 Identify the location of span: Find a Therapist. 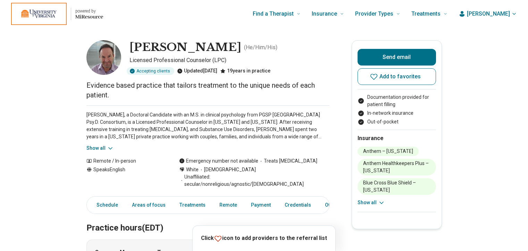
(273, 14).